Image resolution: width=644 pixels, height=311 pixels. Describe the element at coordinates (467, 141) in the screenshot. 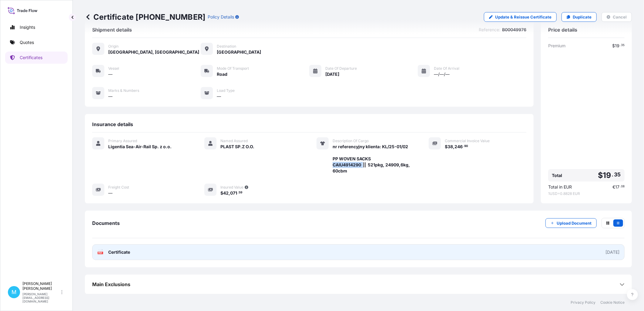

I see `span: Commercial Invoice Value` at that location.